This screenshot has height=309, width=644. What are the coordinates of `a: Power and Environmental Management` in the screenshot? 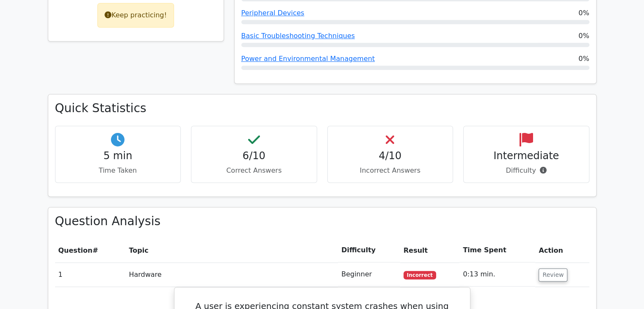 It's located at (308, 58).